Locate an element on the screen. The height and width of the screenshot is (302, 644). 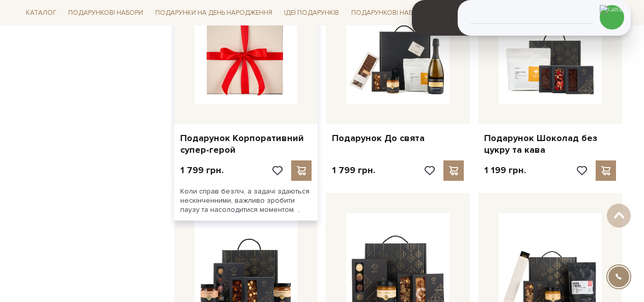
a: Подарунки на День народження is located at coordinates (214, 13).